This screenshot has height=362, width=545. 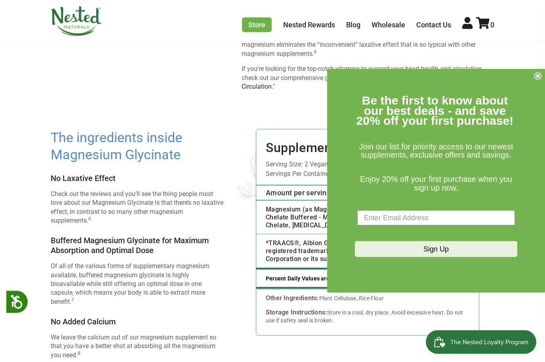 I want to click on input: Enter Email Address, so click(x=436, y=218).